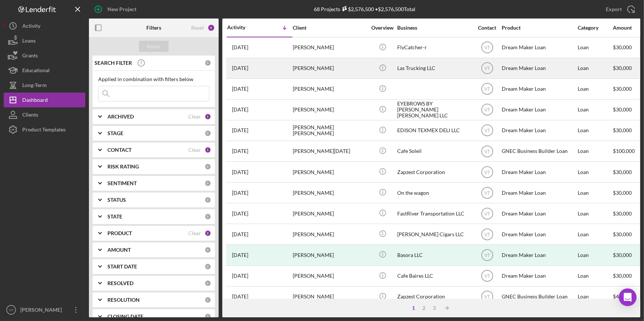 The height and width of the screenshot is (321, 644). I want to click on div: 4, so click(211, 27).